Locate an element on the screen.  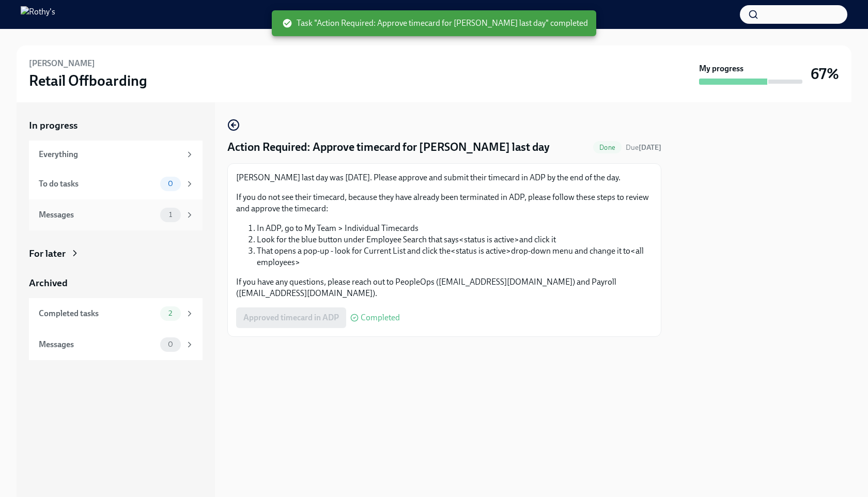
strong: My progress is located at coordinates (722, 69).